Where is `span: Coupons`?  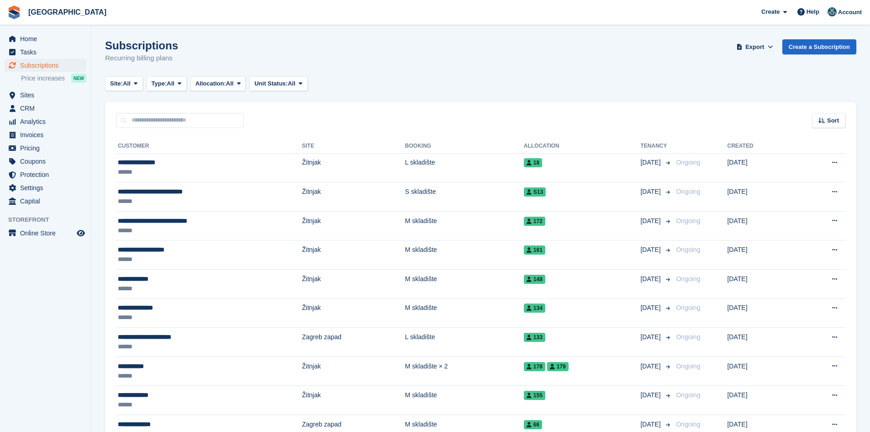
span: Coupons is located at coordinates (47, 161).